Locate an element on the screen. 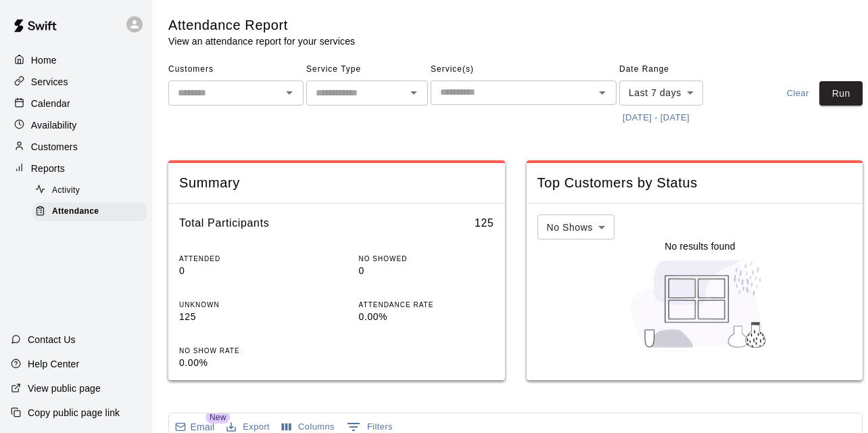  a: Activity is located at coordinates (92, 190).